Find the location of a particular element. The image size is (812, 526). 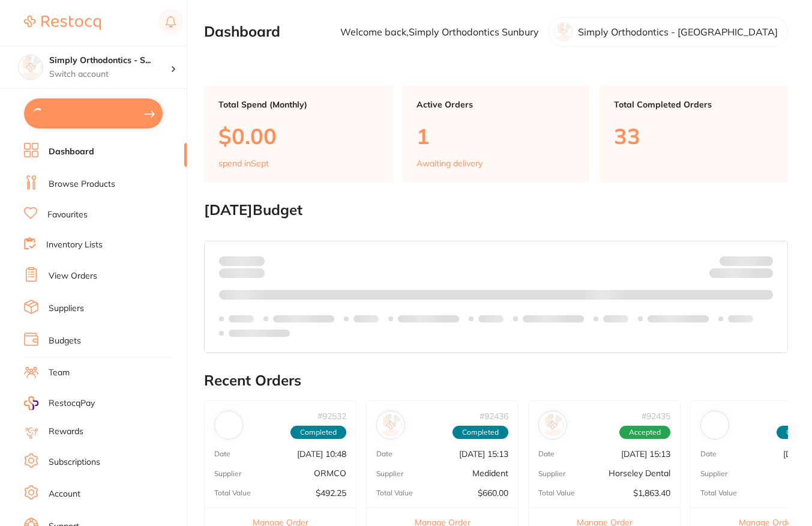

h2: Dashboard is located at coordinates (242, 32).